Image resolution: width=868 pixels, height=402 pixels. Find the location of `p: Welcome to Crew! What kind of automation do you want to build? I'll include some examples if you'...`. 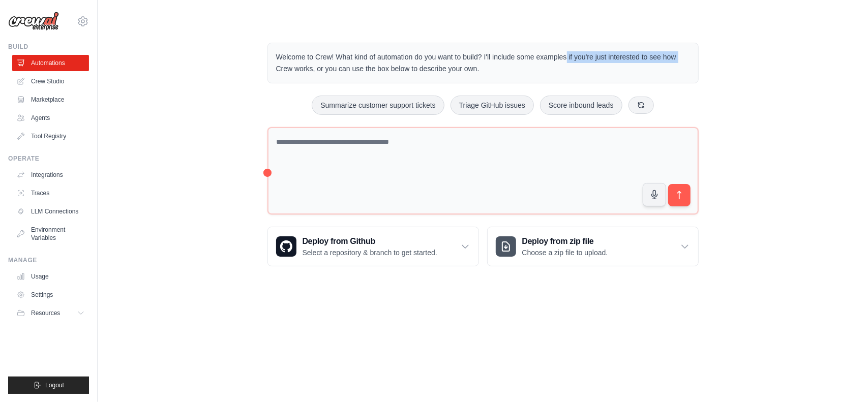

p: Welcome to Crew! What kind of automation do you want to build? I'll include some examples if you'... is located at coordinates (483, 63).